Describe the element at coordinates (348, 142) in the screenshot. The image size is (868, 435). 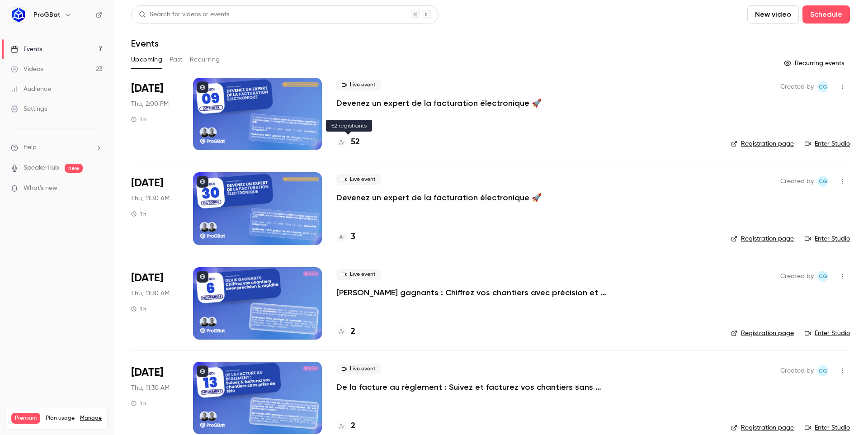
I see `a: 52` at that location.